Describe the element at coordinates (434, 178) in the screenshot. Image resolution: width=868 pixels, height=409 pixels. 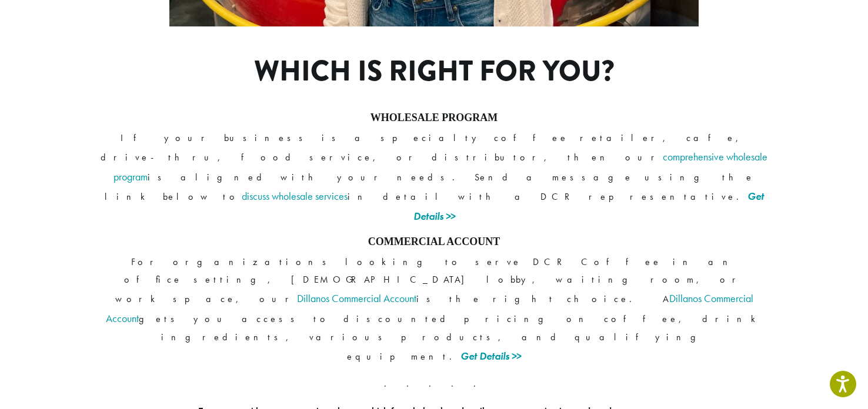
I see `p: If your business is a specialty coffee retailer, cafe, drive-thru, food service, or distributor, ...` at that location.